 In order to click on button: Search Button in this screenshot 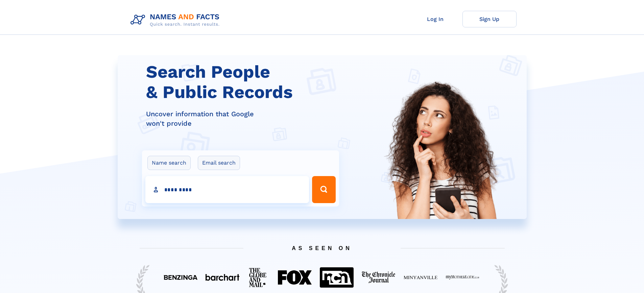, I will do `click(323, 190)`.